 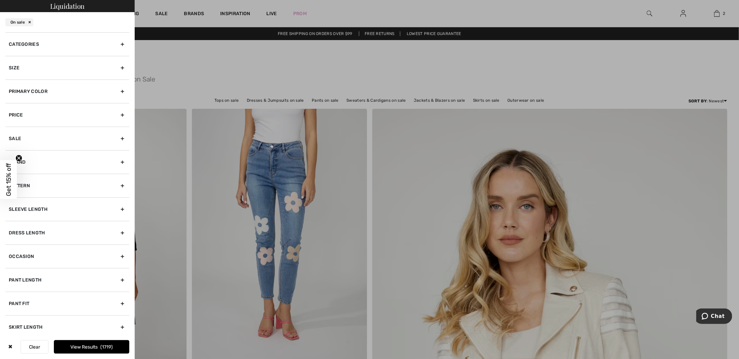 What do you see at coordinates (22, 8) in the screenshot?
I see `span: Chat` at bounding box center [22, 8].